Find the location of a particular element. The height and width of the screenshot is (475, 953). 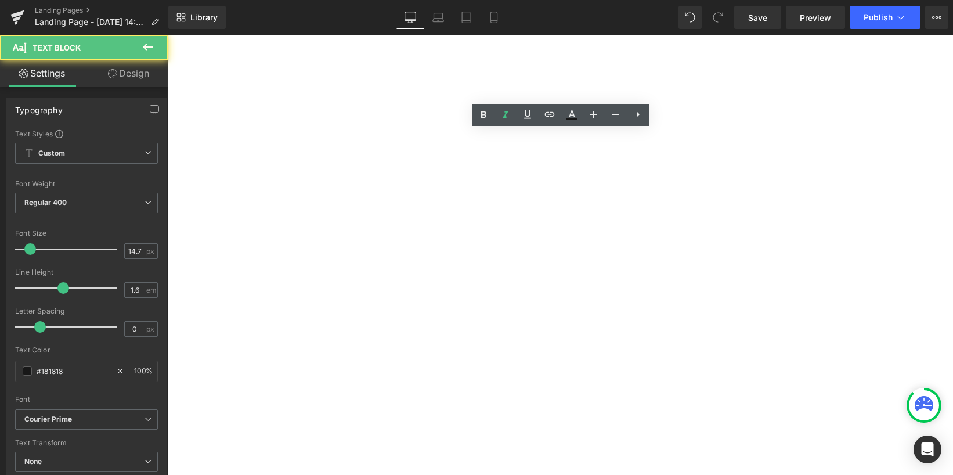

b: None is located at coordinates (33, 461).